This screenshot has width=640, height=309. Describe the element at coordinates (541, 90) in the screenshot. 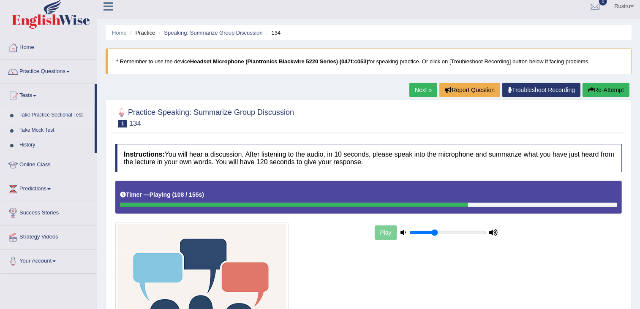

I see `a: Troubleshoot Recording` at that location.